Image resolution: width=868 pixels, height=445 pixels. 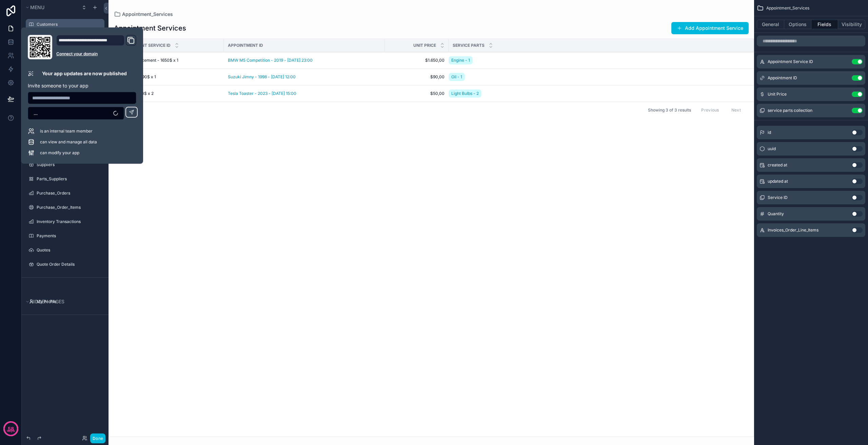 What do you see at coordinates (798, 24) in the screenshot?
I see `button: Options` at bounding box center [798, 24].